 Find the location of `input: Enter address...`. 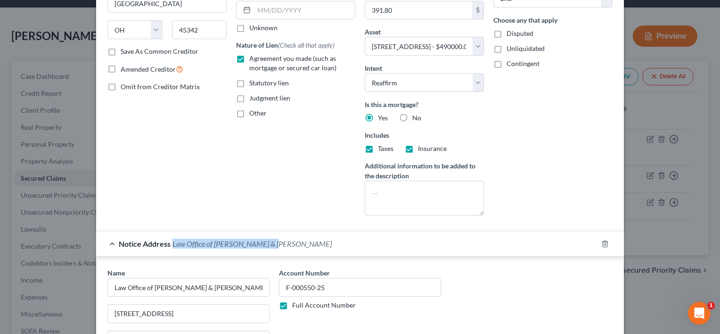

input: Enter address... is located at coordinates (188, 313).